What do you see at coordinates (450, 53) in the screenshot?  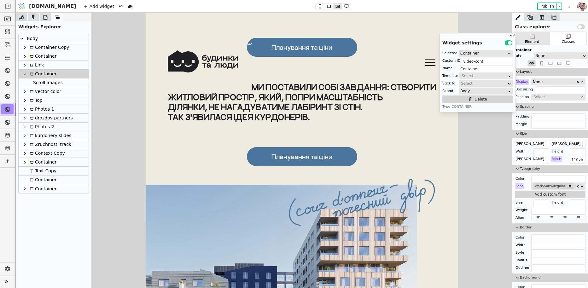 I see `div: Selected` at bounding box center [450, 53].